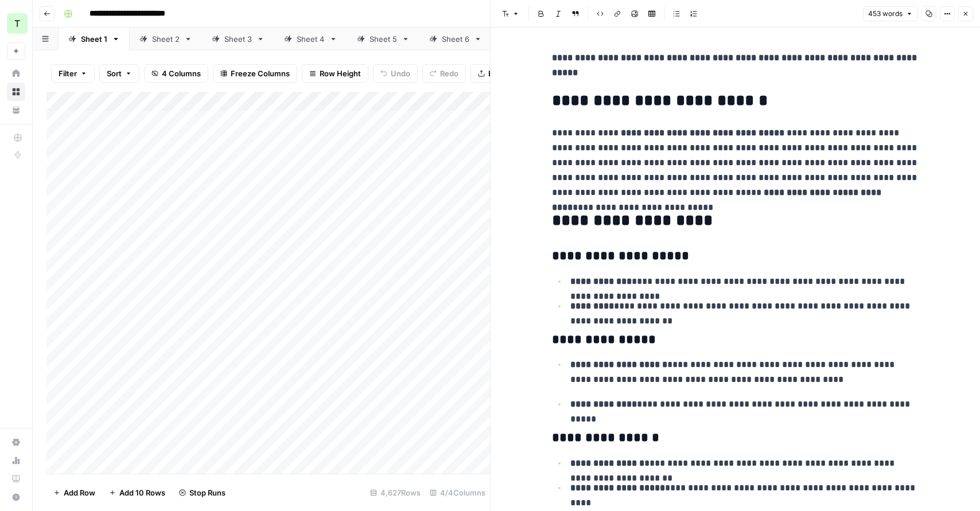 The height and width of the screenshot is (511, 980). What do you see at coordinates (17, 23) in the screenshot?
I see `span: T` at bounding box center [17, 23].